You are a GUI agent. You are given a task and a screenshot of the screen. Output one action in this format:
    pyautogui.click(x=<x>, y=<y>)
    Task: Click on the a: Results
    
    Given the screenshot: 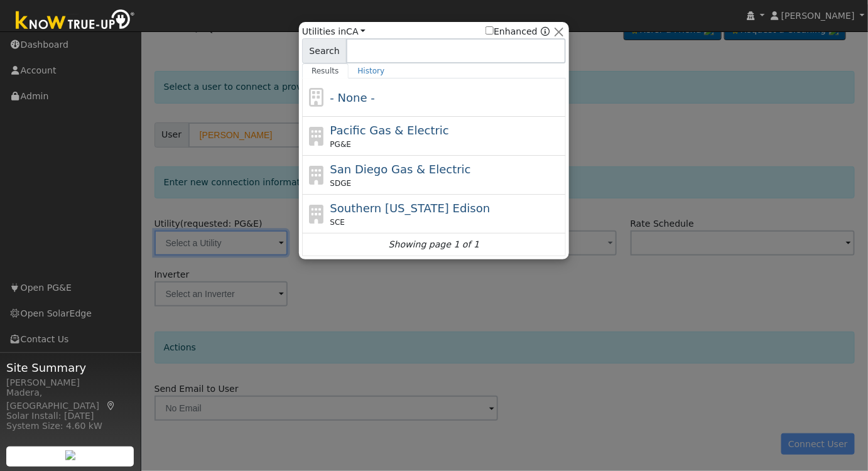 What is the action you would take?
    pyautogui.click(x=325, y=71)
    